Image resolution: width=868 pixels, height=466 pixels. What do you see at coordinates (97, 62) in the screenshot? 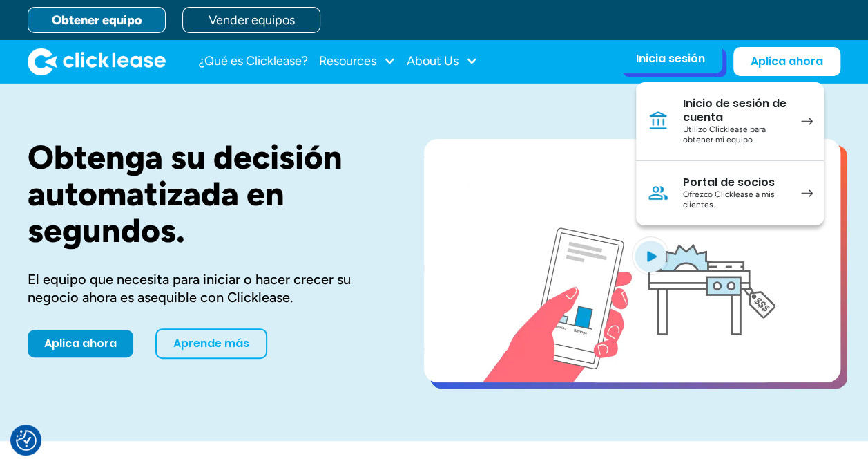
I see `img: Logotipo de Clicklease` at bounding box center [97, 62].